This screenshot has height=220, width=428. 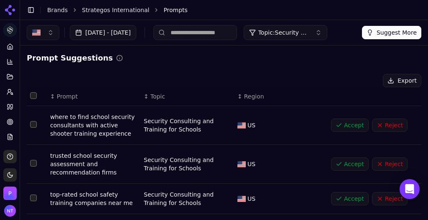 What do you see at coordinates (94, 125) in the screenshot?
I see `div: where to find school security consultants with active shooter training experience` at bounding box center [94, 125].